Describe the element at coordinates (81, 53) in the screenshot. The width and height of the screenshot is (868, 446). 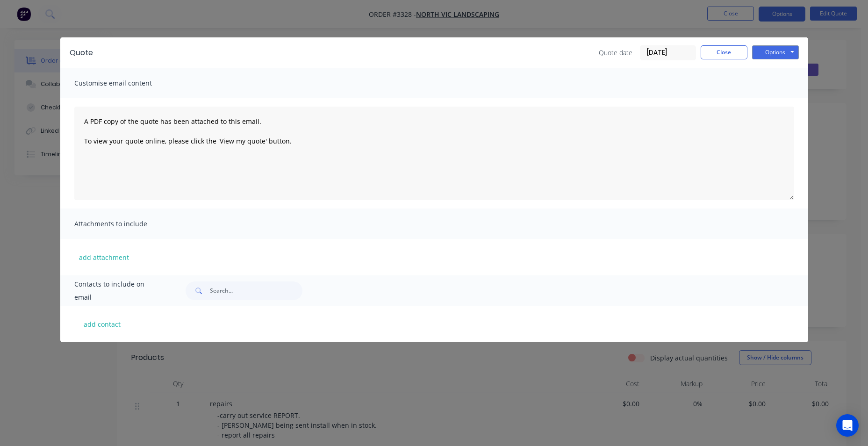
I see `div: Quote` at that location.